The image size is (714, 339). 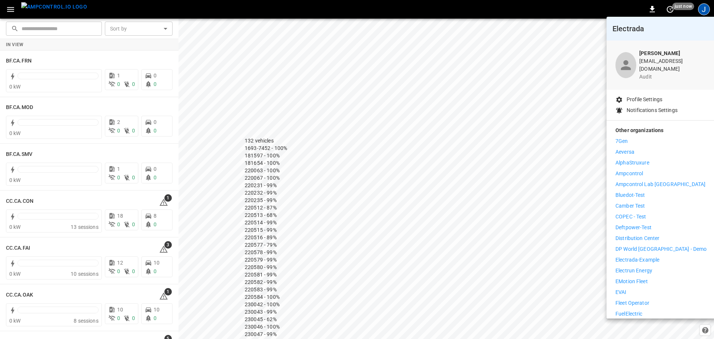 What do you see at coordinates (632, 303) in the screenshot?
I see `p: Fleet Operator` at bounding box center [632, 303].